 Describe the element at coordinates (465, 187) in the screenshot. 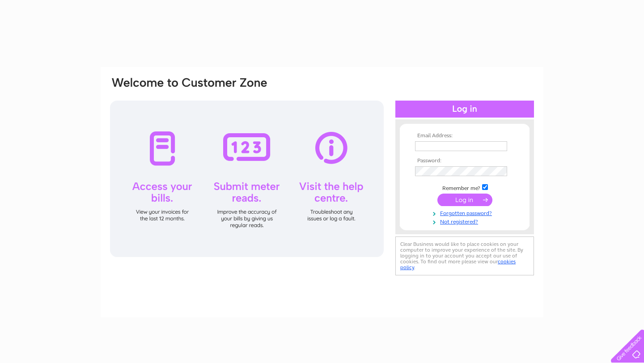

I see `td: Remember me?` at that location.